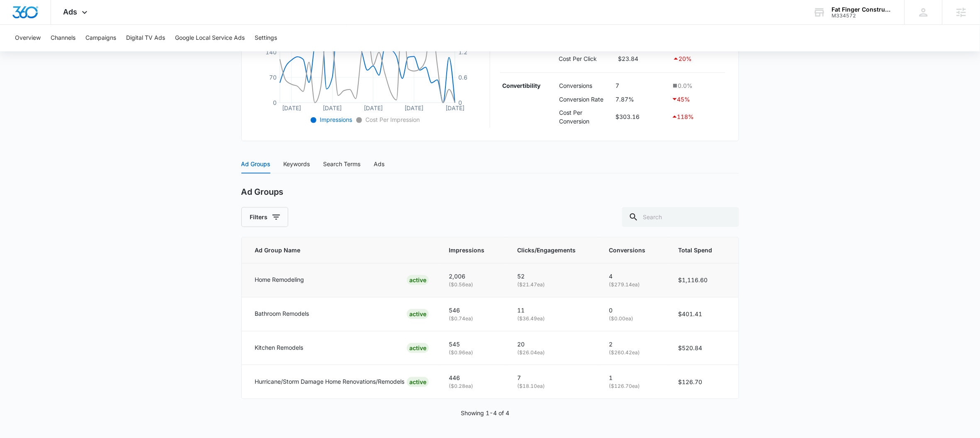  What do you see at coordinates (71, 12) in the screenshot?
I see `span: Ads` at bounding box center [71, 12].